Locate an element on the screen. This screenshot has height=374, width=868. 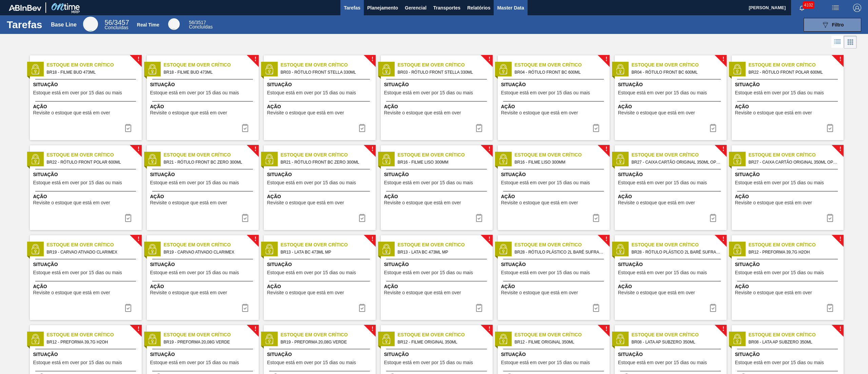
div: Completar tarefa: 30264374 is located at coordinates (713, 308).